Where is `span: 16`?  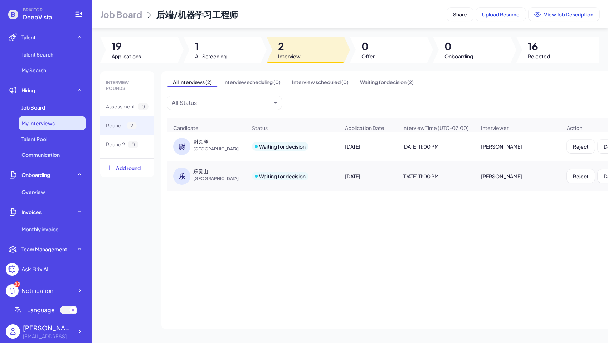
span: 16 is located at coordinates (539, 46).